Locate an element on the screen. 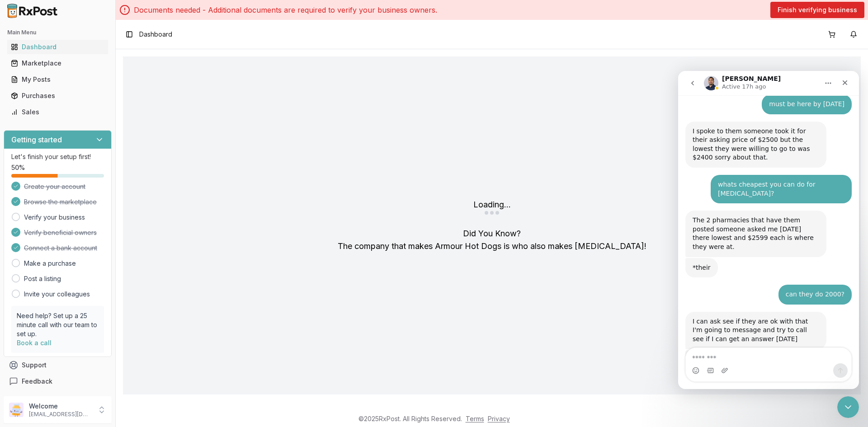 The width and height of the screenshot is (868, 427). div: I can ask see if they are ok with that I'm going to message and try to call see if I can get an a... is located at coordinates (78, 259).